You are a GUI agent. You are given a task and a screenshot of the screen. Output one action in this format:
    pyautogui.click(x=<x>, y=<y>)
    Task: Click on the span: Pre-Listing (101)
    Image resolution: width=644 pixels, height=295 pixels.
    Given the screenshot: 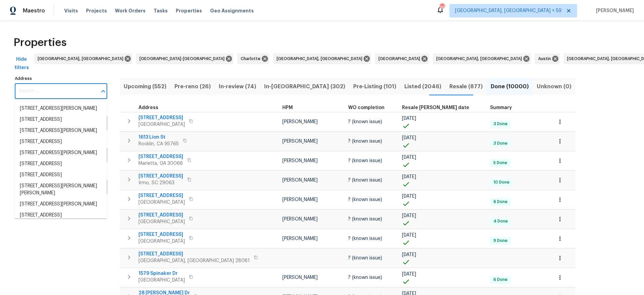 What is the action you would take?
    pyautogui.click(x=375, y=87)
    